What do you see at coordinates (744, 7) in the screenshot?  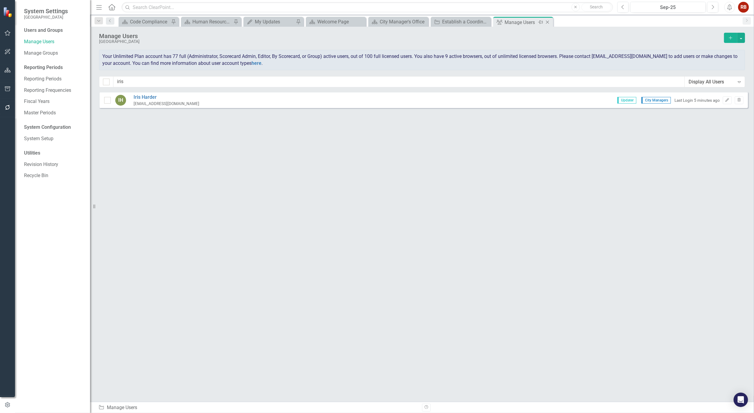 I see `button: RB` at bounding box center [744, 7].